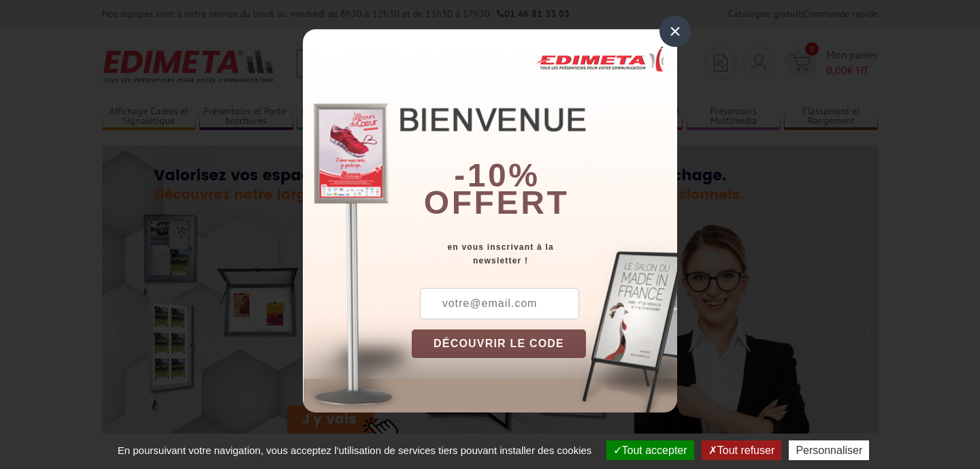 The image size is (980, 469). I want to click on span: En poursuivant votre navigation, vous acceptez l'utilisation de services tiers pouvant installer ..., so click(354, 450).